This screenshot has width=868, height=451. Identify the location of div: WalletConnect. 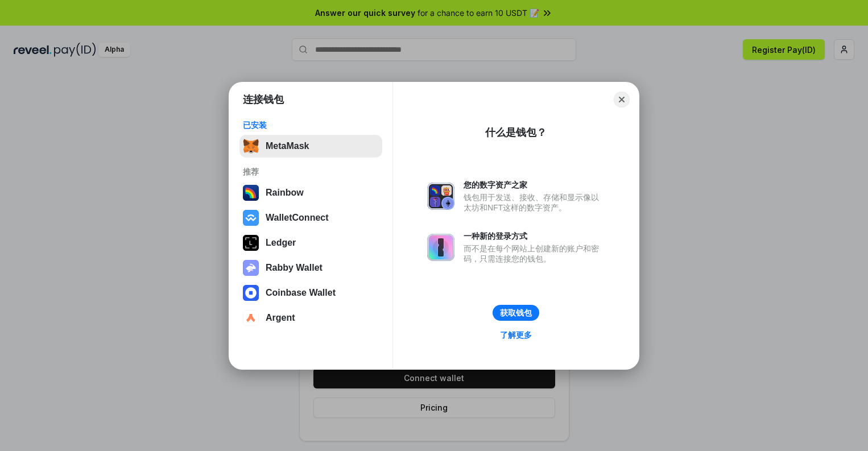
(297, 218).